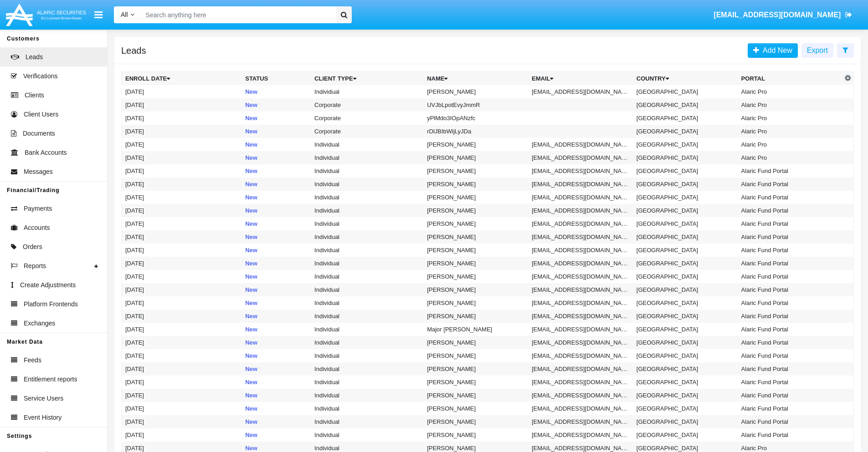  What do you see at coordinates (817, 50) in the screenshot?
I see `button: Export` at bounding box center [817, 50].